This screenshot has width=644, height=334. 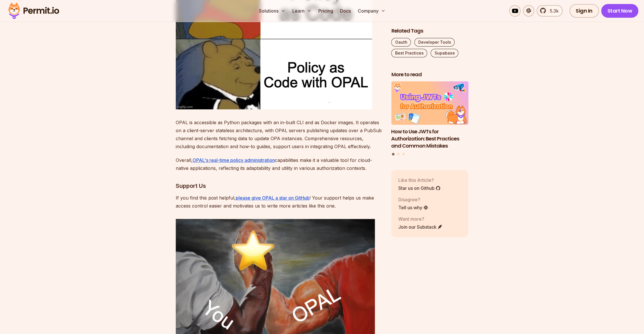 I want to click on a: Developer Tools, so click(x=434, y=42).